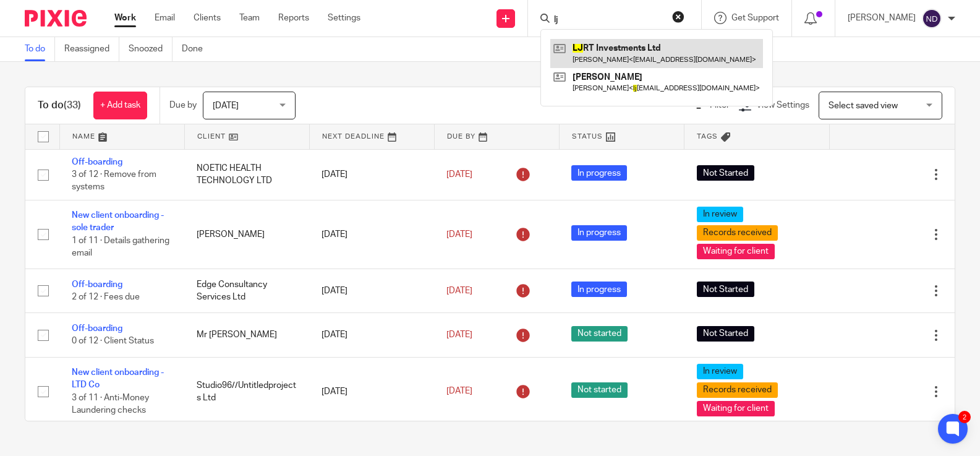 The width and height of the screenshot is (980, 456). I want to click on span: 2 of 12 · Fees due, so click(105, 297).